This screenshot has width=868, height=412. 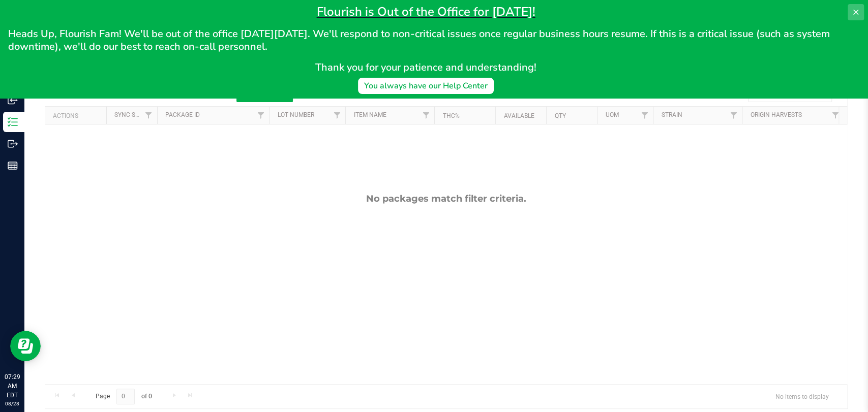 I want to click on inline-svg: Outbound, so click(x=13, y=144).